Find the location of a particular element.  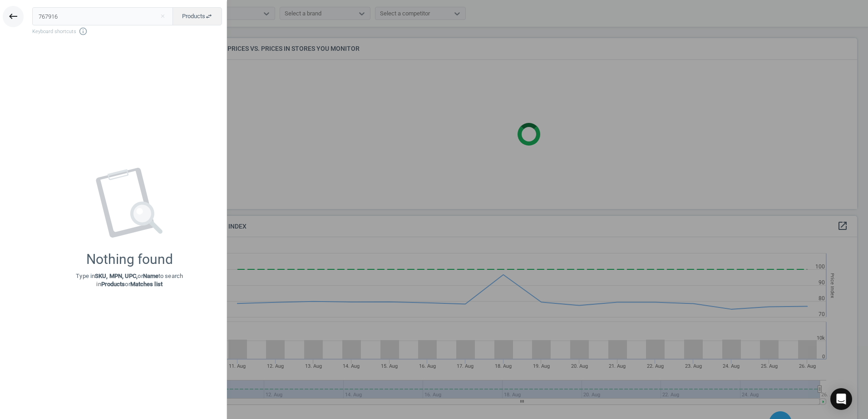

strong: Products is located at coordinates (113, 284).